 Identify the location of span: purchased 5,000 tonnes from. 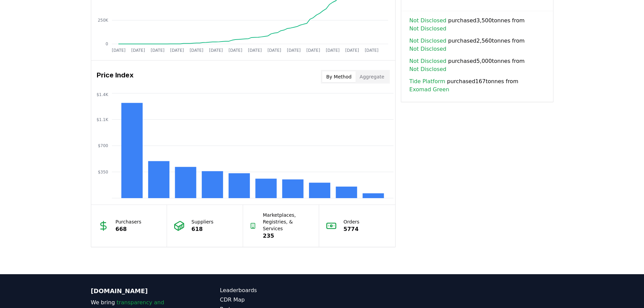
(477, 65).